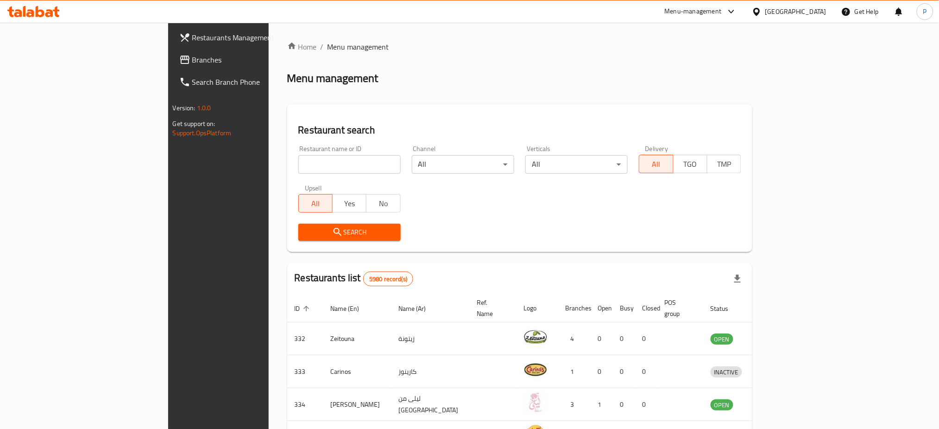 The image size is (939, 429). Describe the element at coordinates (574, 339) in the screenshot. I see `td: 4` at that location.